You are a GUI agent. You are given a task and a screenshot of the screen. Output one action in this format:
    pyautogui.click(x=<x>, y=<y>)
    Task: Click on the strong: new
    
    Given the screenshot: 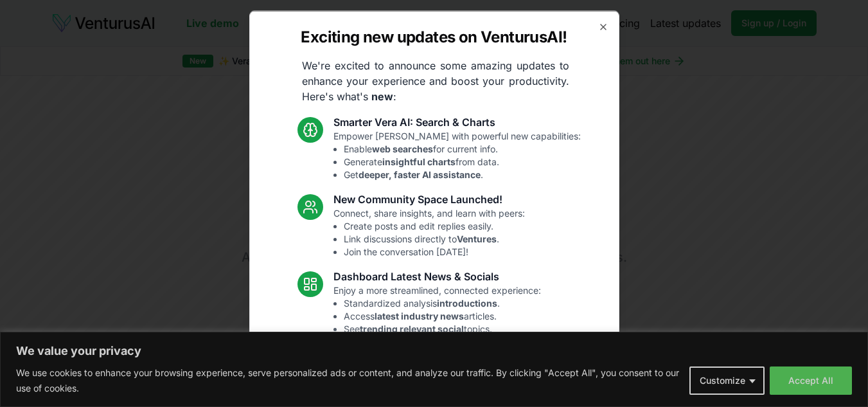 What is the action you would take?
    pyautogui.click(x=383, y=96)
    